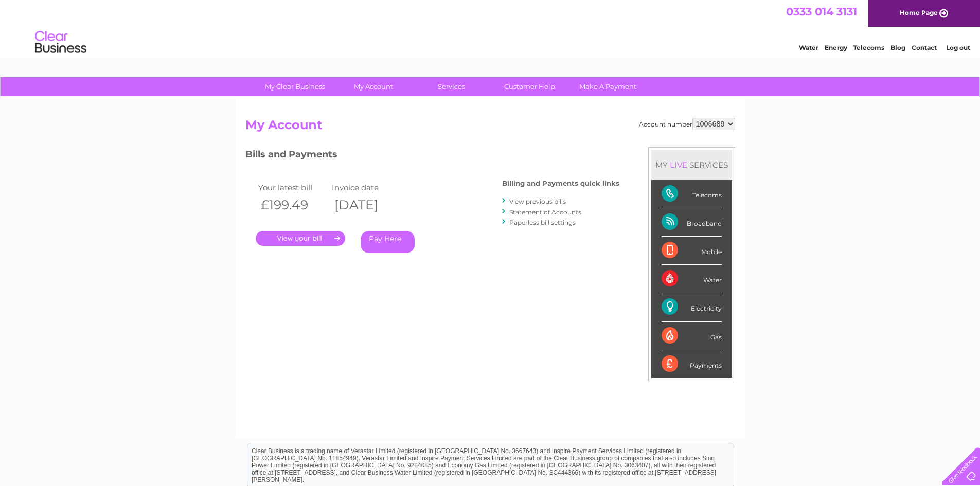 The height and width of the screenshot is (486, 980). What do you see at coordinates (821, 11) in the screenshot?
I see `a: 0333 014 3131` at bounding box center [821, 11].